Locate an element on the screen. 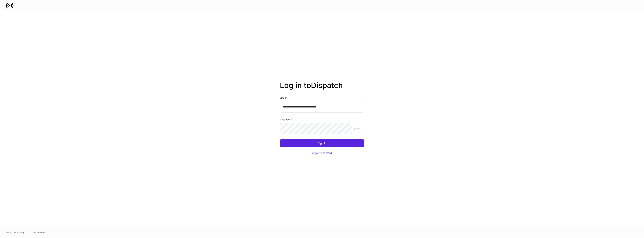 This screenshot has width=644, height=238. h6: Email is located at coordinates (284, 98).